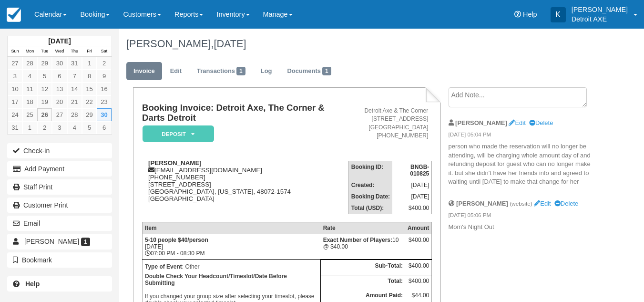  Describe the element at coordinates (60, 169) in the screenshot. I see `button: Add Payment` at that location.